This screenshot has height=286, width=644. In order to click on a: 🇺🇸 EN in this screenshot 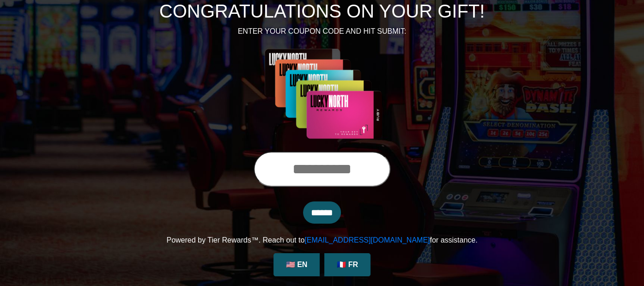, I will do `click(296, 265)`.